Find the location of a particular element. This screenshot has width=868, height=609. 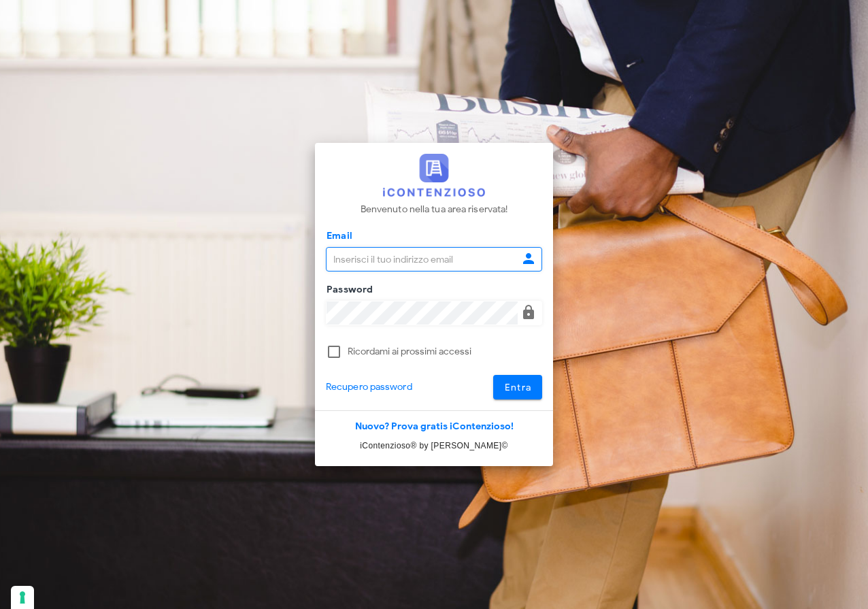

a: Nuovo? Prova gratis iContenzioso! is located at coordinates (434, 426).